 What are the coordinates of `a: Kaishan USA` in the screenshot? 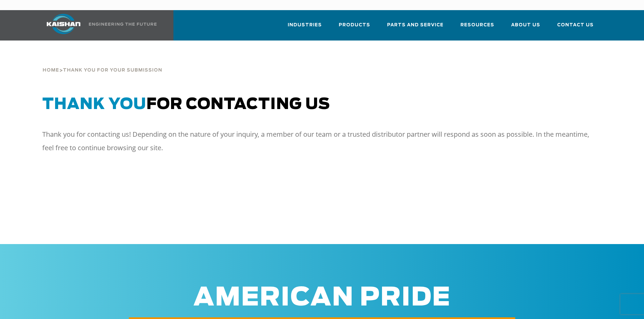 It's located at (98, 25).